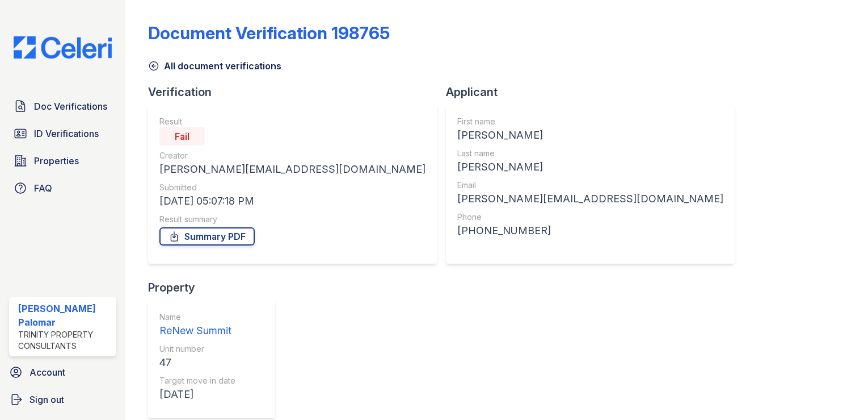  I want to click on div: Submitted, so click(292, 187).